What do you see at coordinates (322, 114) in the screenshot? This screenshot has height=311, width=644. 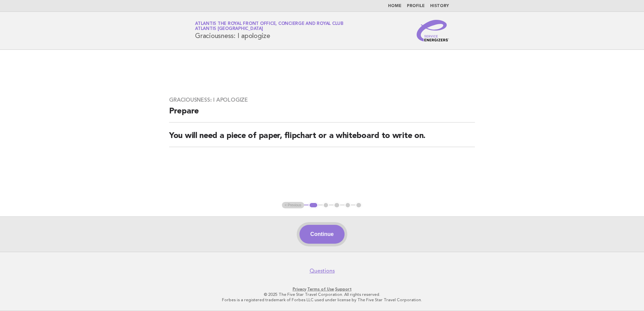 I see `h2: Prepare` at bounding box center [322, 114].